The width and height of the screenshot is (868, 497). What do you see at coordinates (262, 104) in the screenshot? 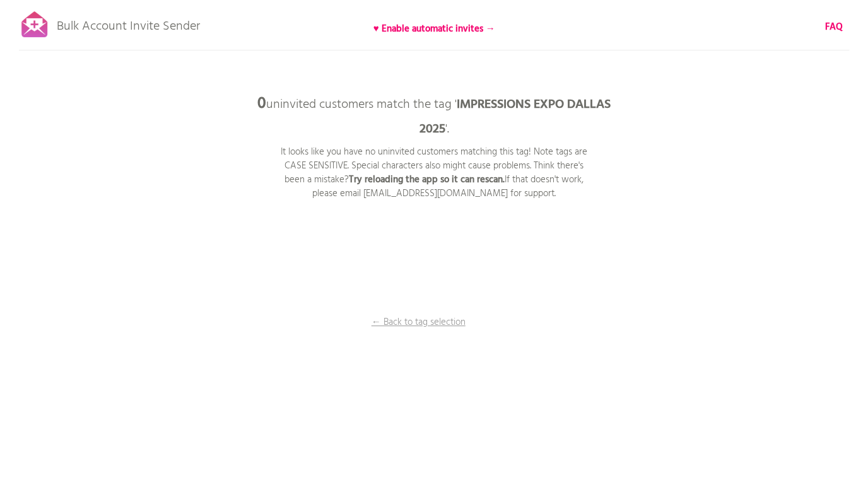
I see `b: 0` at bounding box center [262, 104].